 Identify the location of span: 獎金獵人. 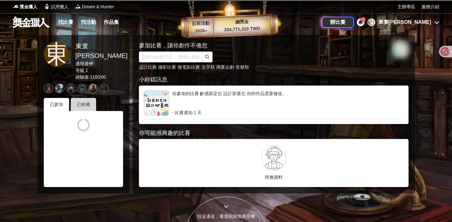
(29, 7).